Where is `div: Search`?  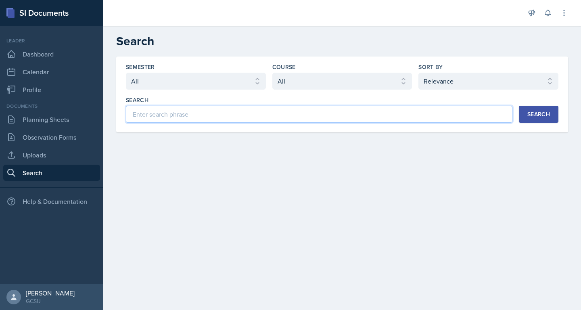
div: Search is located at coordinates (539, 114).